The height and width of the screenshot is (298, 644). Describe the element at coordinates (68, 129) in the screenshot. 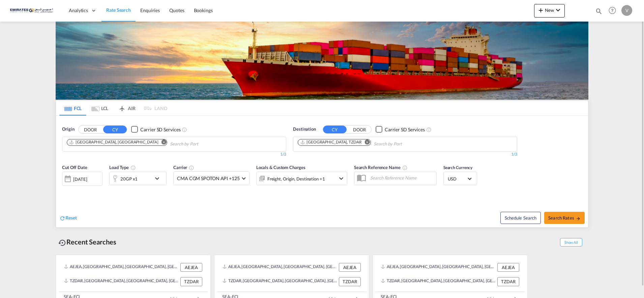

I see `span: Origin` at that location.